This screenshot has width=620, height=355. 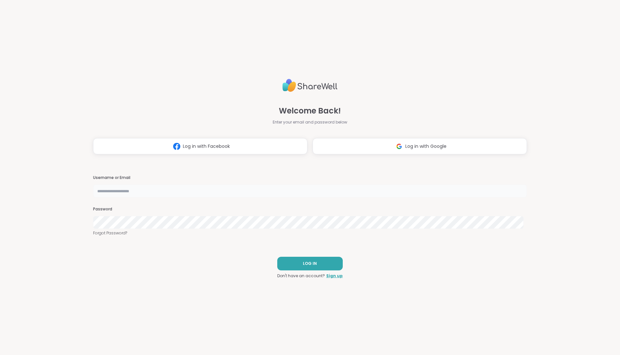 I want to click on button: Log in with Google, so click(x=420, y=146).